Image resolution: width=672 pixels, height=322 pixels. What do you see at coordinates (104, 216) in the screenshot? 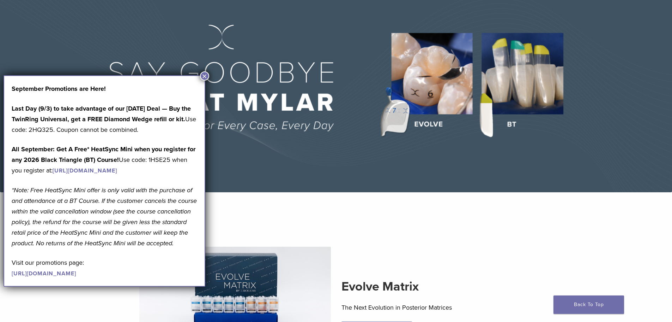
I see `em: *Note: Free HeatSync Mini offer is only valid with the purchase of and attendance at a BT Course....` at bounding box center [104, 216].